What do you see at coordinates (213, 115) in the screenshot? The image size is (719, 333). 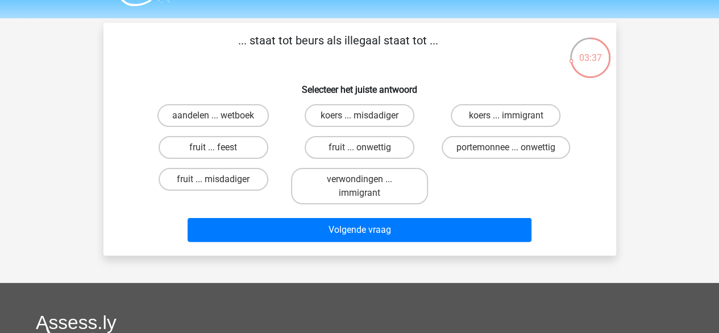 I see `label: aandelen ... wetboek` at bounding box center [213, 115].